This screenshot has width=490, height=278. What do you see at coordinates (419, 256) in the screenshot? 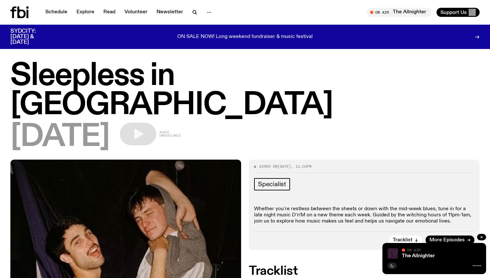
I see `a: The Allnighter` at bounding box center [419, 256].